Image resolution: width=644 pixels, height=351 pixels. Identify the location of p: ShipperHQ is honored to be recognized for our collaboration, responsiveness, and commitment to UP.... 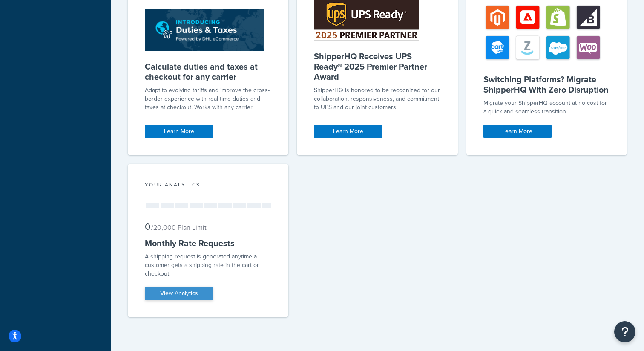
(377, 99).